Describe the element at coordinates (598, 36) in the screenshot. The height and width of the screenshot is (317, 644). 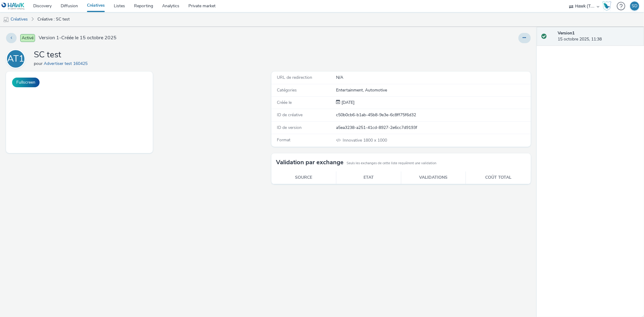
I see `div: 15 octobre 2025, 11:38` at that location.